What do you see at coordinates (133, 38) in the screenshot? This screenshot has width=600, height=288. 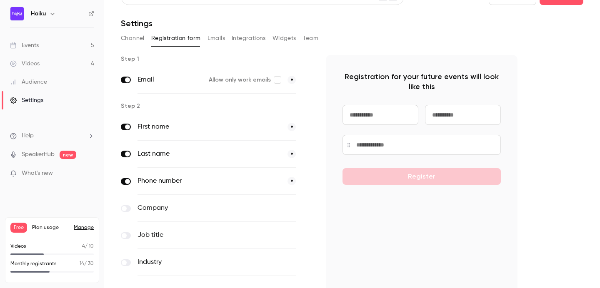 I see `button: Channel` at bounding box center [133, 38].